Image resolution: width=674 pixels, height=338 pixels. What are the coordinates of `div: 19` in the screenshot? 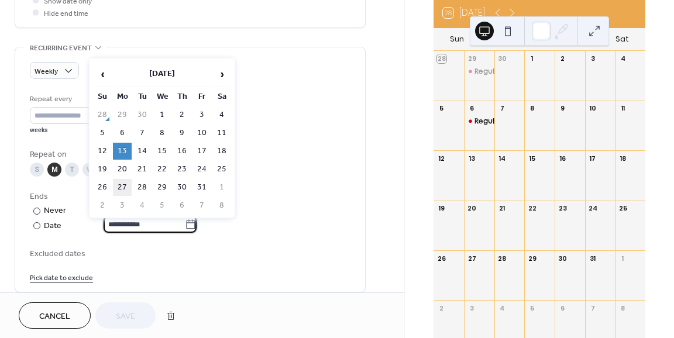 It's located at (441, 208).